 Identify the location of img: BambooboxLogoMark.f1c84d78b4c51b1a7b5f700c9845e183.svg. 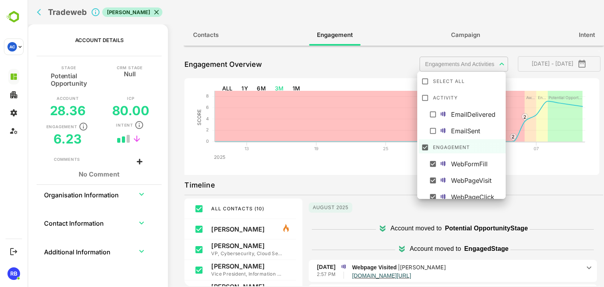
(14, 17).